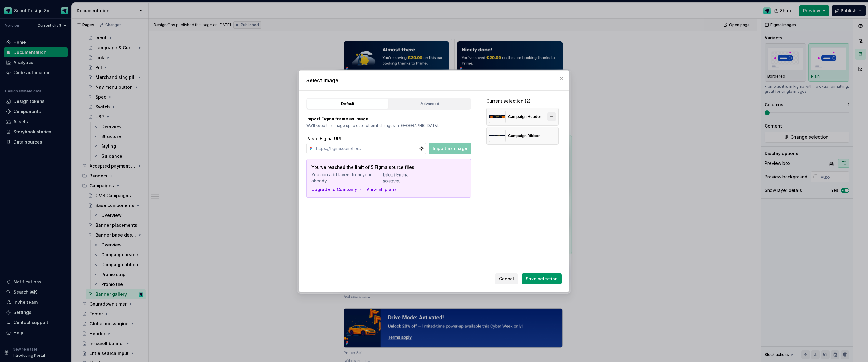  I want to click on div: View all plans, so click(384, 189).